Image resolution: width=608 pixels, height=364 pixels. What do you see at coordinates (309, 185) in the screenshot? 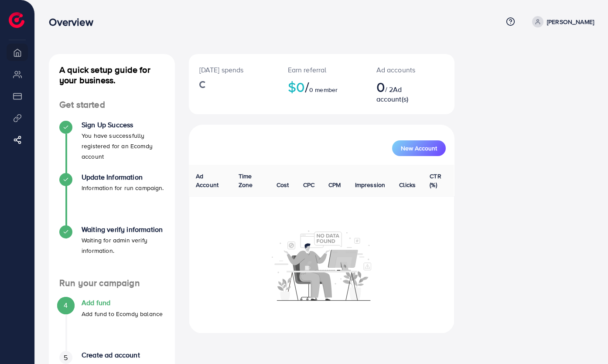
I see `span: CPC` at bounding box center [309, 185].